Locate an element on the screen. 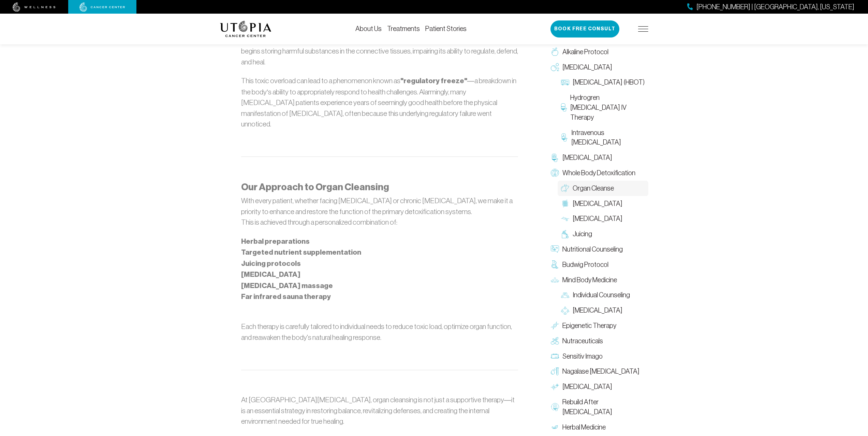 This screenshot has width=868, height=436. strong: Our Approach to Organ Cleansing is located at coordinates (315, 187).